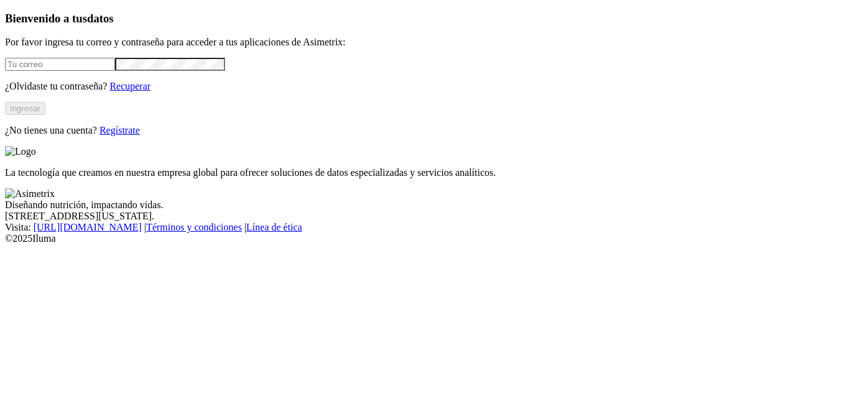 This screenshot has height=412, width=868. Describe the element at coordinates (119, 130) in the screenshot. I see `a: Regístrate` at that location.